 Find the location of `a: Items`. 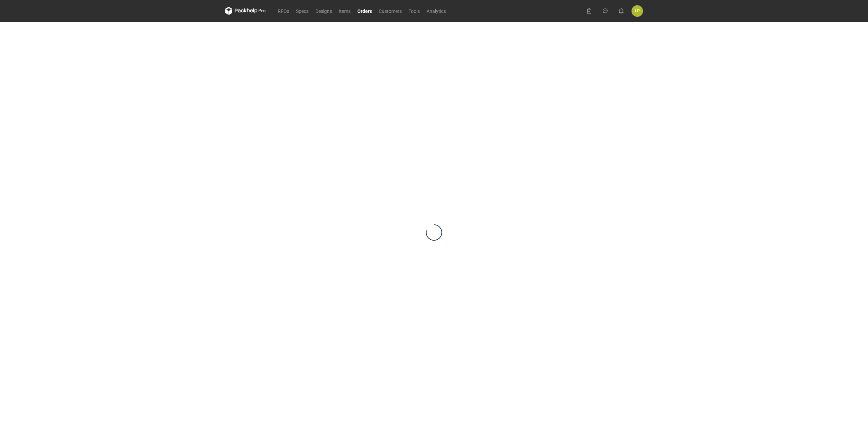

a: Items is located at coordinates (344, 11).